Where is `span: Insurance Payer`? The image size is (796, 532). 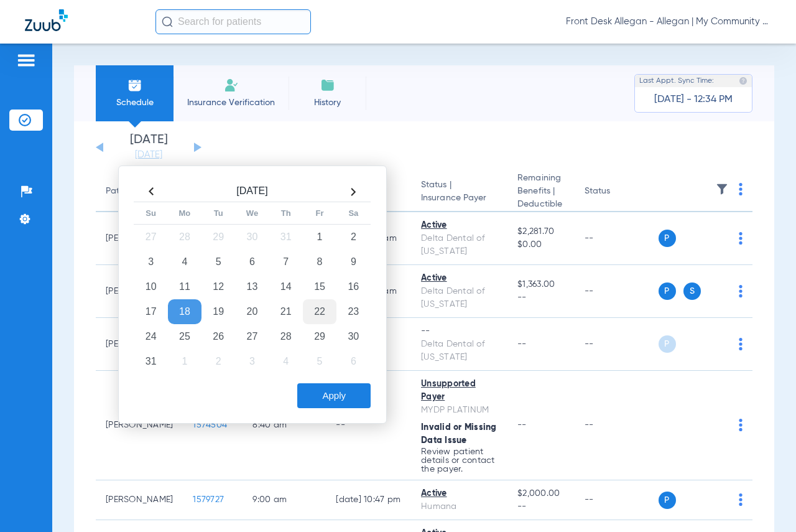 span: Insurance Payer is located at coordinates (459, 198).